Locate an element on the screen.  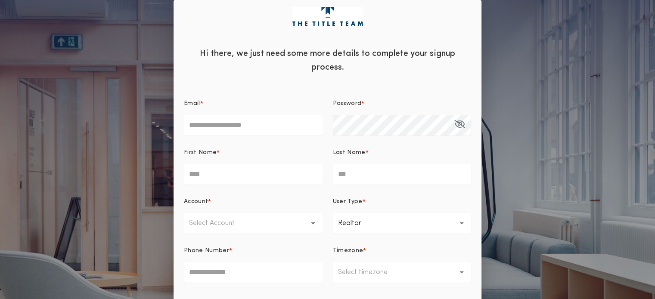
p: First Name is located at coordinates (200, 153).